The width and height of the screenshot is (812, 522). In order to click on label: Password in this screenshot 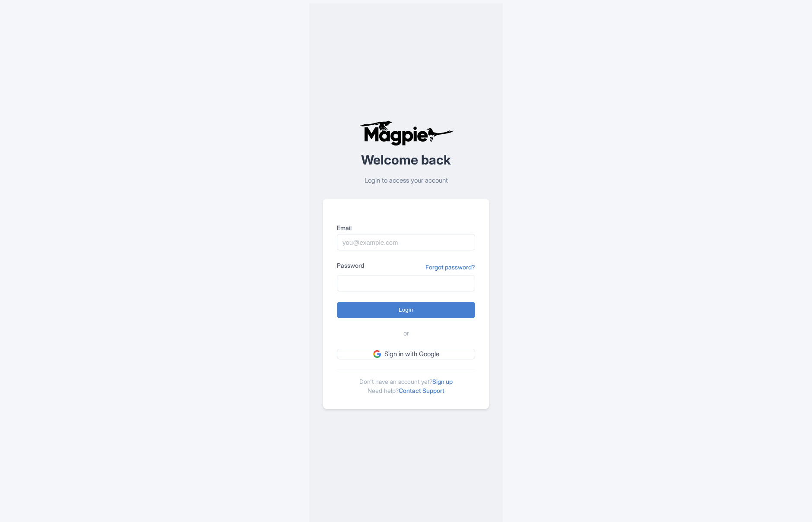, I will do `click(350, 265)`.